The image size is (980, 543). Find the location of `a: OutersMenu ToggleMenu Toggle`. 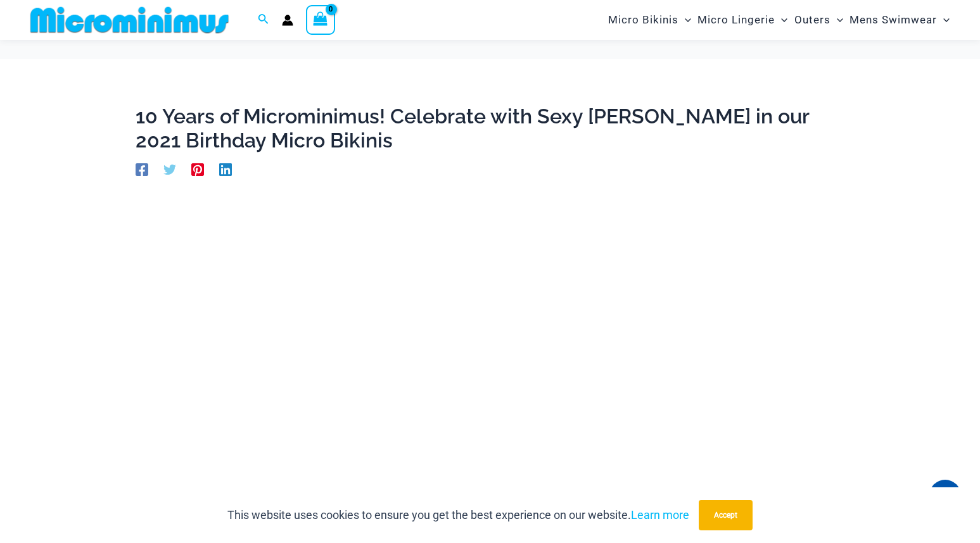

a: OutersMenu ToggleMenu Toggle is located at coordinates (818, 20).